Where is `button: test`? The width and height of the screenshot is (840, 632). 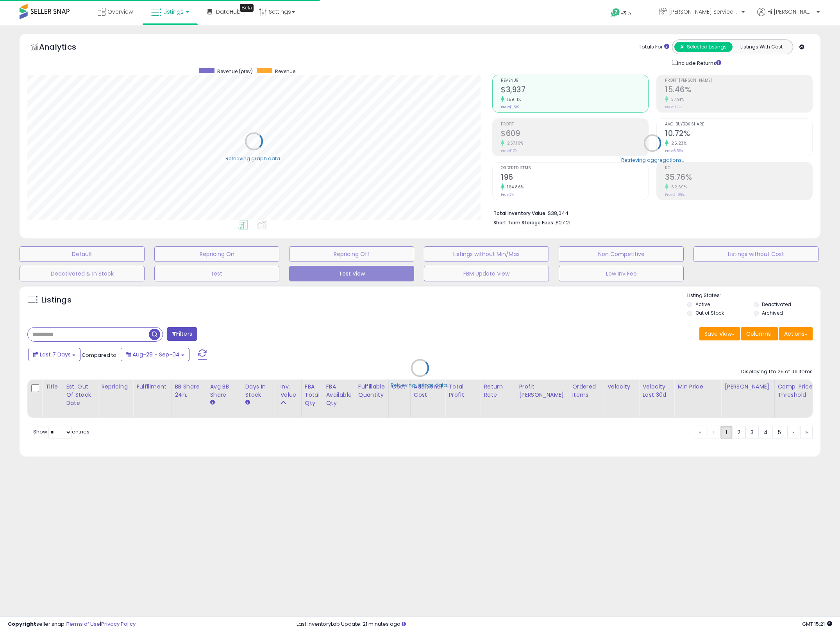 button: test is located at coordinates (217, 274).